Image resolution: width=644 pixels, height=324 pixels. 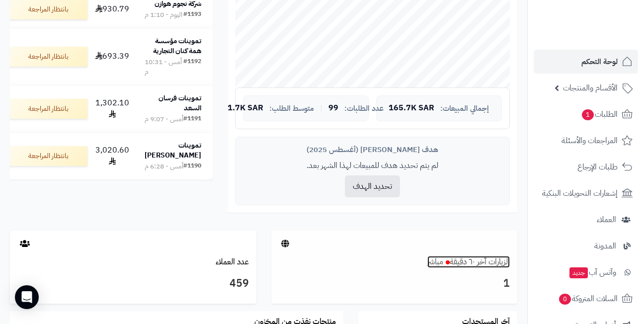 What do you see at coordinates (586, 61) in the screenshot?
I see `a: لوحة التحكم` at bounding box center [586, 61].